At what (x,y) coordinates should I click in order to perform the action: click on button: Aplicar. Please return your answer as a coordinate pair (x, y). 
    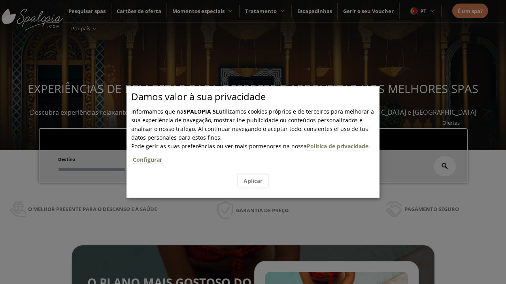
    Looking at the image, I should click on (253, 181).